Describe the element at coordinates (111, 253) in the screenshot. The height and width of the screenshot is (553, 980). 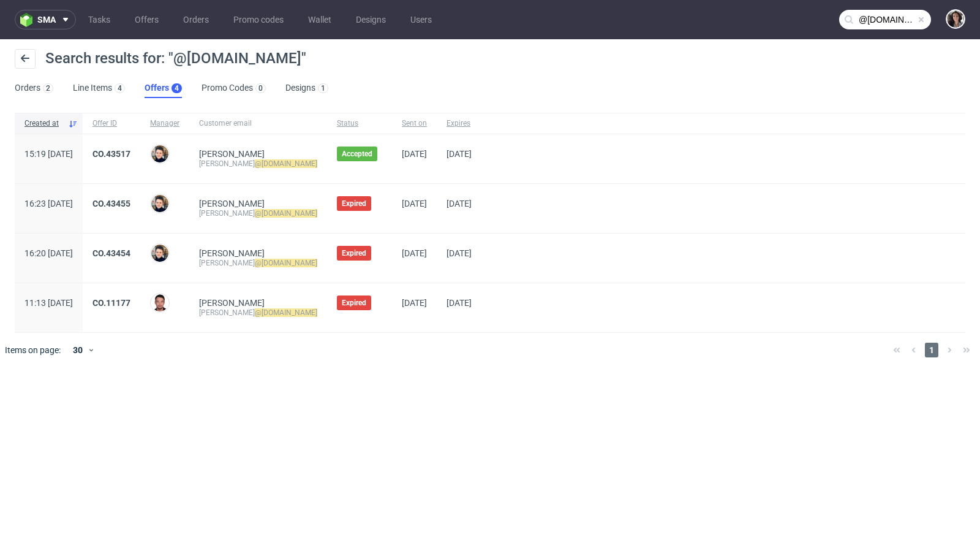
I see `a: CO.43454` at that location.